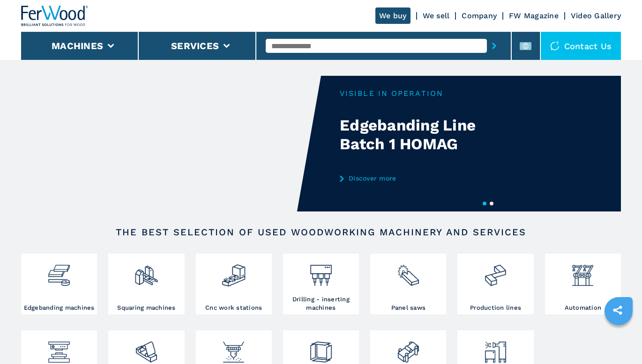 This screenshot has width=642, height=364. What do you see at coordinates (55, 16) in the screenshot?
I see `img: Ferwood` at bounding box center [55, 16].